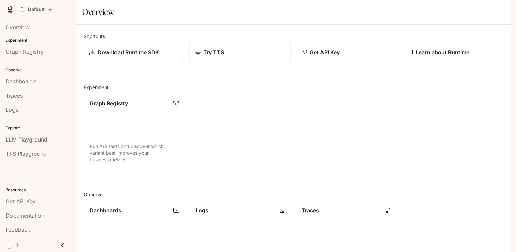 This screenshot has height=252, width=516. What do you see at coordinates (128, 52) in the screenshot?
I see `p: Download Runtime SDK` at bounding box center [128, 52].